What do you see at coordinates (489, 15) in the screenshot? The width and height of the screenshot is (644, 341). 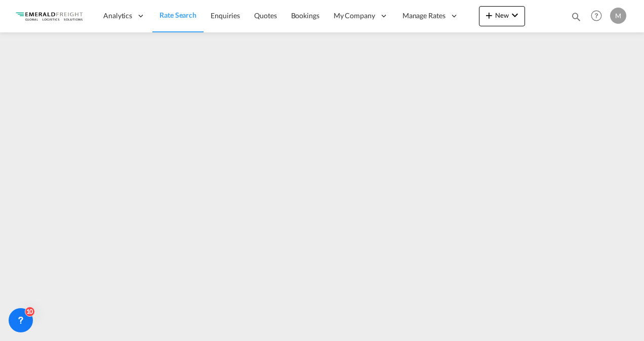 I see `md-icon: icon-plus 400-fg` at bounding box center [489, 15].